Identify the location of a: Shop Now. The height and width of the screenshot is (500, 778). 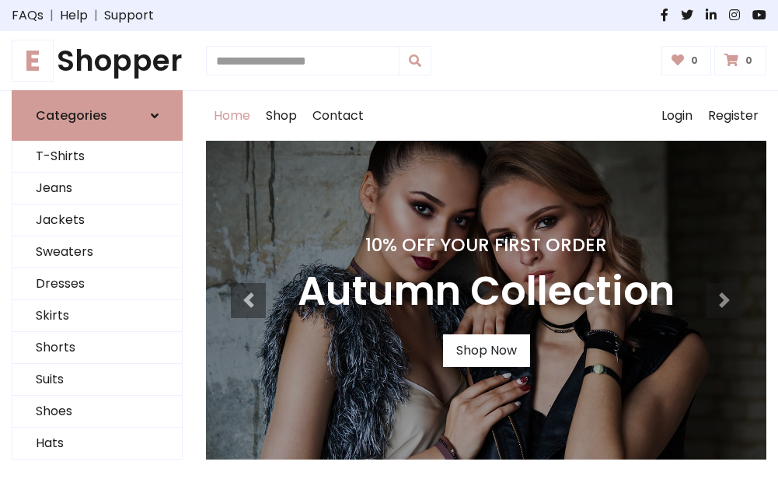
(487, 351).